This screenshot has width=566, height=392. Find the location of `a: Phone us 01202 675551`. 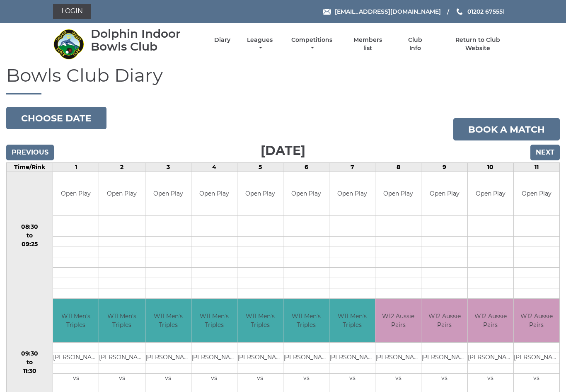

a: Phone us 01202 675551 is located at coordinates (480, 12).